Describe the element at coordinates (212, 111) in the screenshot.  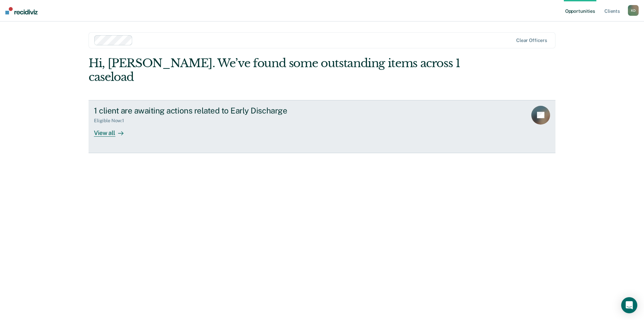
I see `div: 1 client are awaiting actions related to Early Discharge` at that location.